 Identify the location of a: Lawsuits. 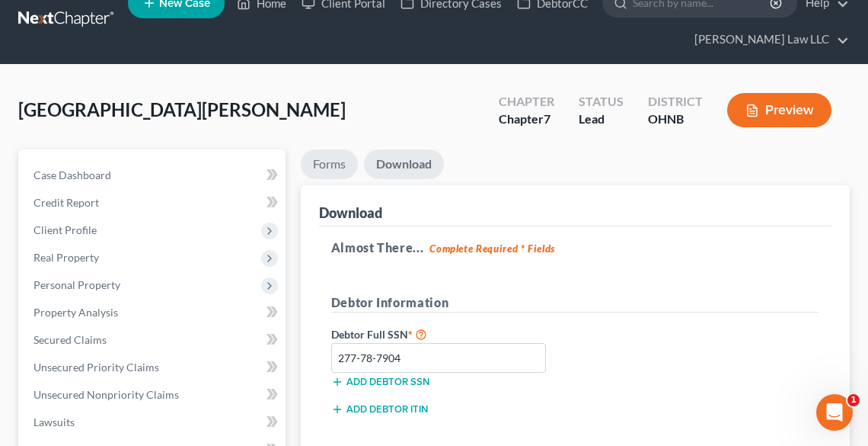
(153, 423).